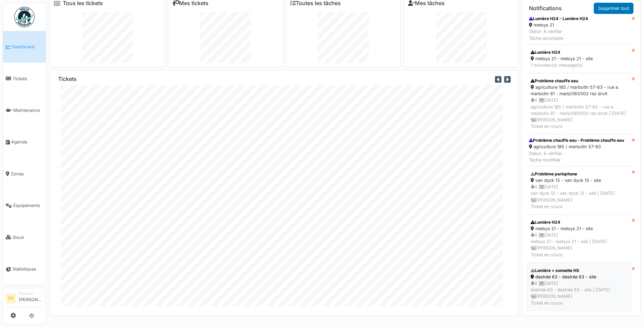 This screenshot has height=327, width=644. Describe the element at coordinates (25, 205) in the screenshot. I see `a: Équipements` at that location.